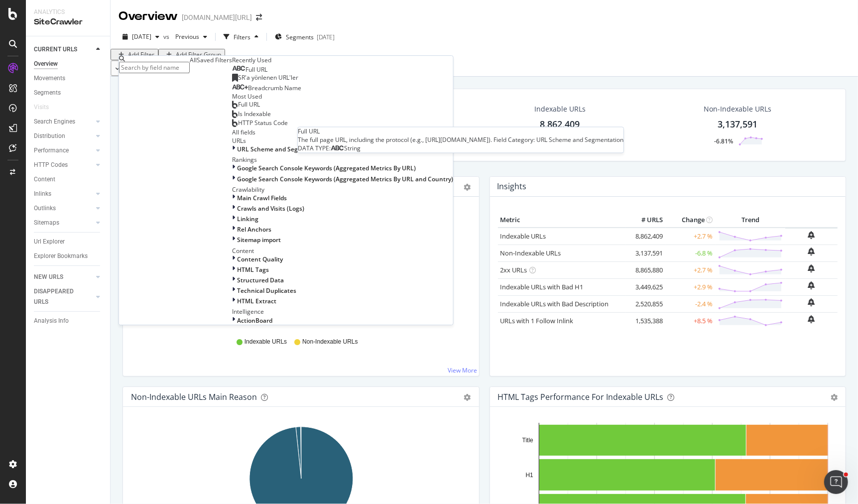  What do you see at coordinates (64, 49) in the screenshot?
I see `a: CURRENT URLS` at bounding box center [64, 49].